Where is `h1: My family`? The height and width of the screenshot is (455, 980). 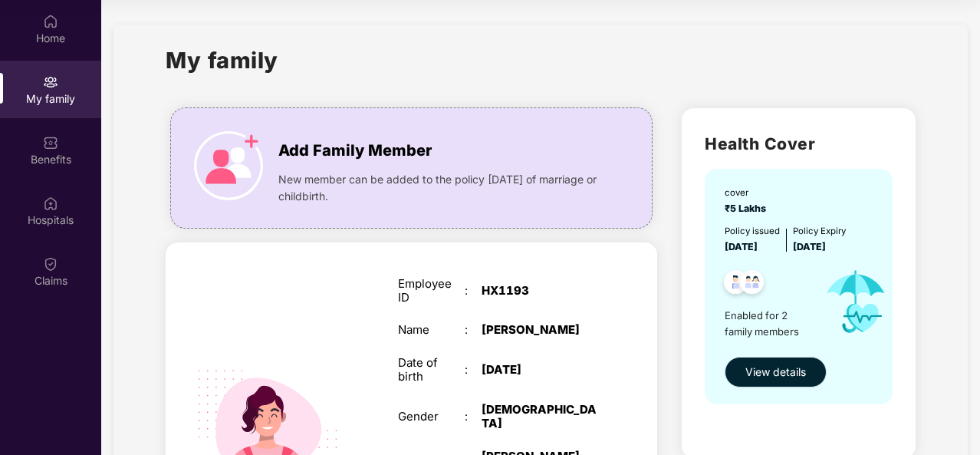
h1: My family is located at coordinates (222, 60).